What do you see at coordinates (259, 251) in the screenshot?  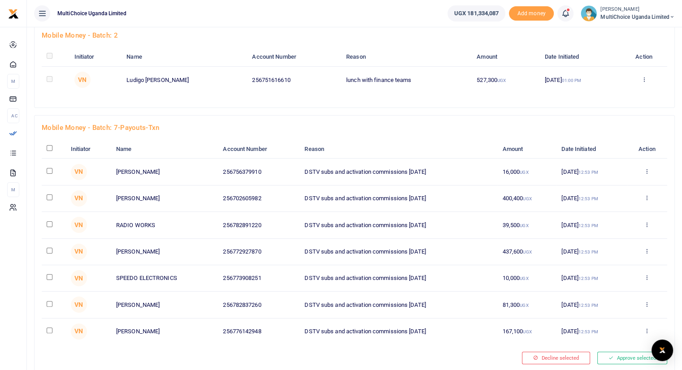 I see `td: 256772927870` at bounding box center [259, 251].